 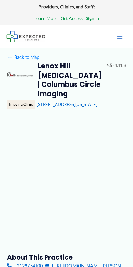 I want to click on img: Expected Healthcare Logo - side, dark font, small, so click(x=26, y=36).